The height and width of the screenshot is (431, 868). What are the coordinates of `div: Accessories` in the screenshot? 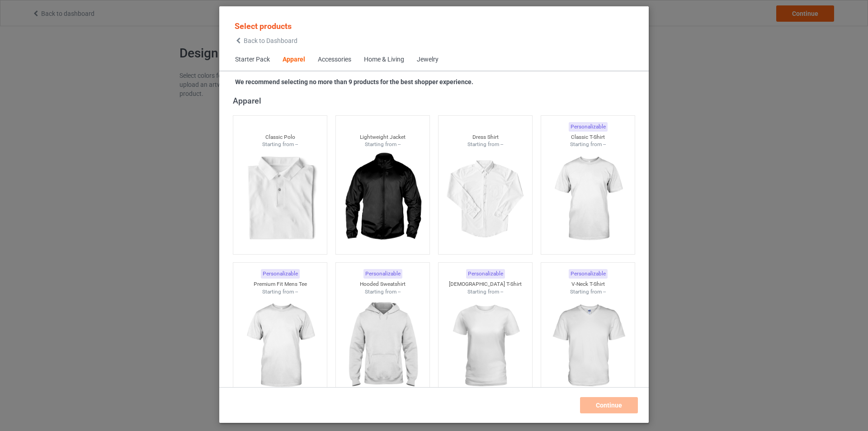 It's located at (334, 59).